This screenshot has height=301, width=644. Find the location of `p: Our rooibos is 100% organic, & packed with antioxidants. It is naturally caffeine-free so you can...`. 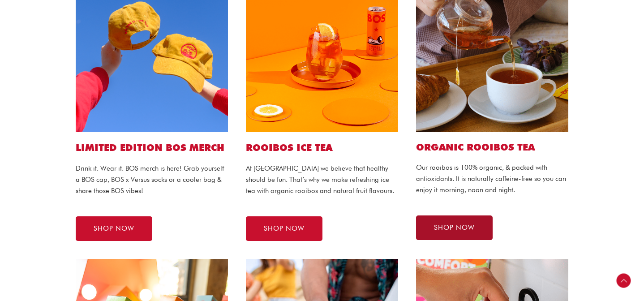

p: Our rooibos is 100% organic, & packed with antioxidants. It is naturally caffeine-free so you can... is located at coordinates (492, 179).